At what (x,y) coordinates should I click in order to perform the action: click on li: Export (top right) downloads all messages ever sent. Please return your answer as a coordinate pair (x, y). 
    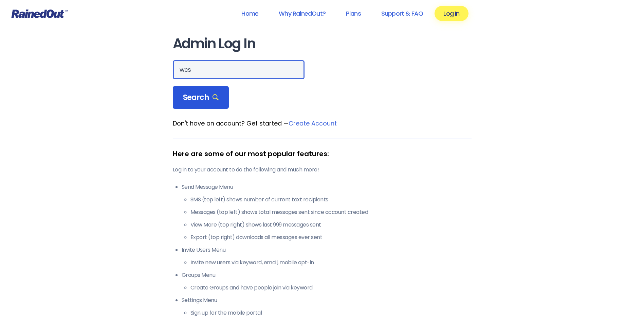
    Looking at the image, I should click on (331, 237).